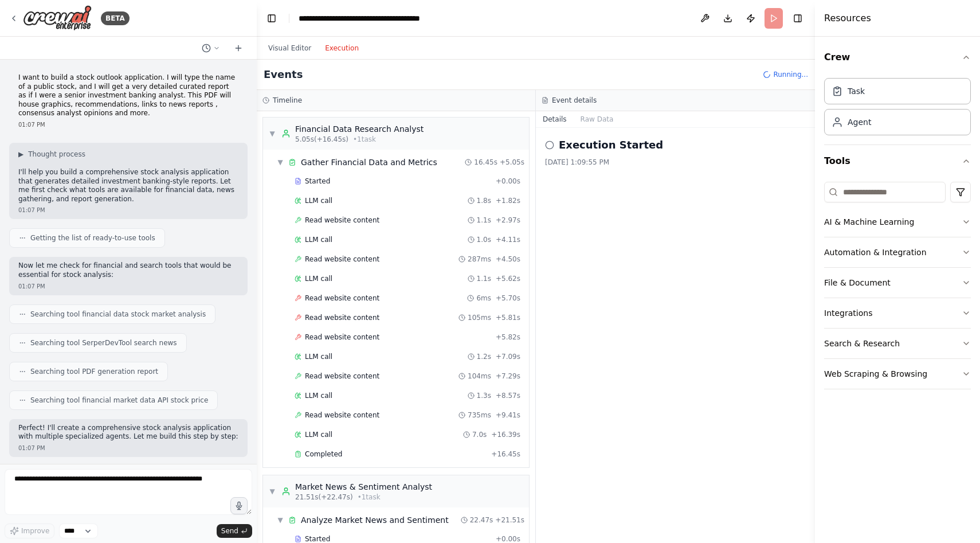  What do you see at coordinates (512, 162) in the screenshot?
I see `span: + 5.05s` at bounding box center [512, 162].